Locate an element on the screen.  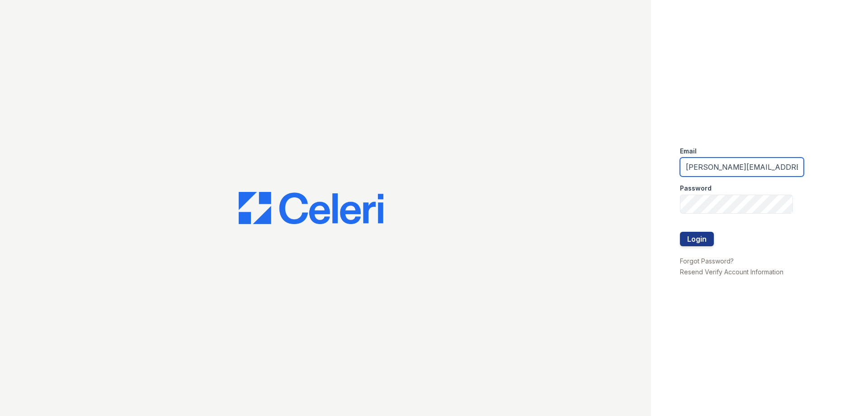
label: Email is located at coordinates (688, 151).